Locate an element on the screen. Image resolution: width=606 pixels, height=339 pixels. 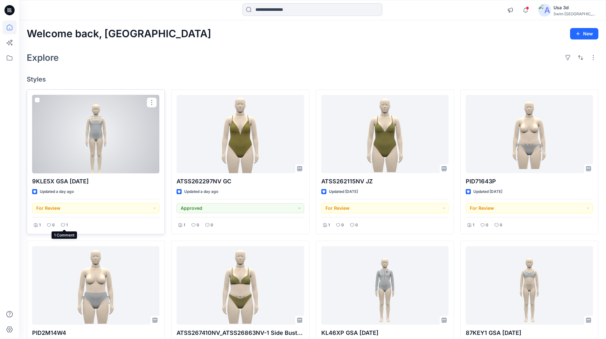
h4: Styles is located at coordinates (312, 79).